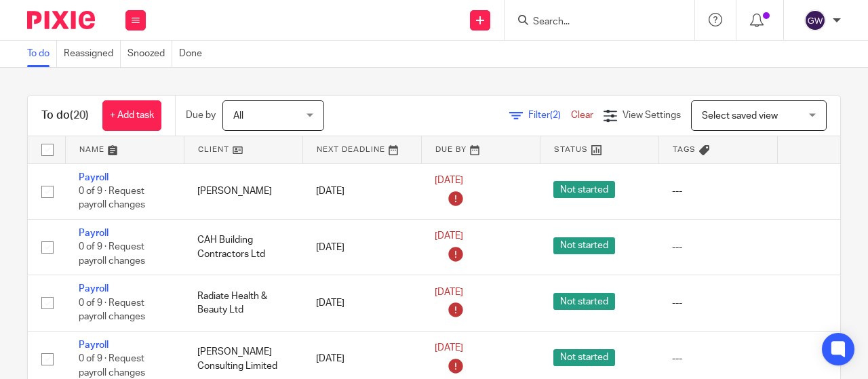 The width and height of the screenshot is (868, 379). Describe the element at coordinates (61, 20) in the screenshot. I see `img: Pixie` at that location.